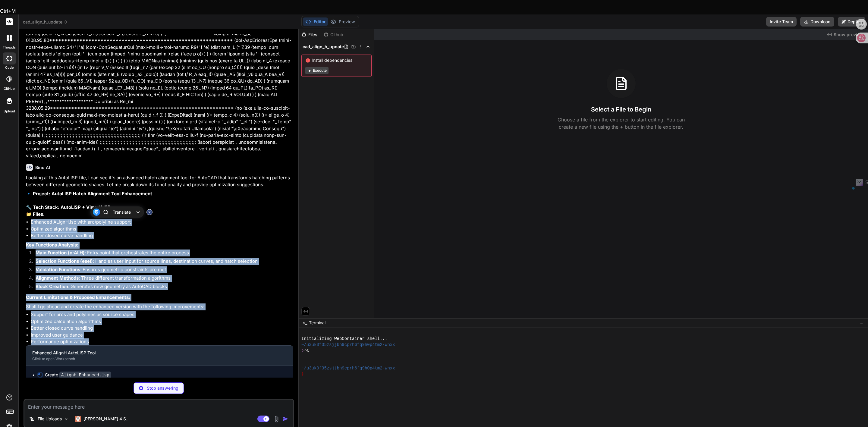  Describe the element at coordinates (68, 211) in the screenshot. I see `strong: 🔧 Tech Stack: AutoLISP + Visual LISP 📁 Files:` at that location.